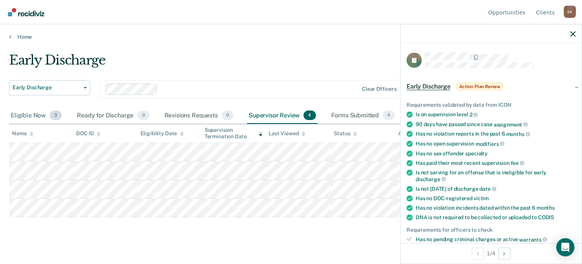 Image resolution: width=582 pixels, height=264 pixels. I want to click on div: Eligibility Date, so click(162, 133).